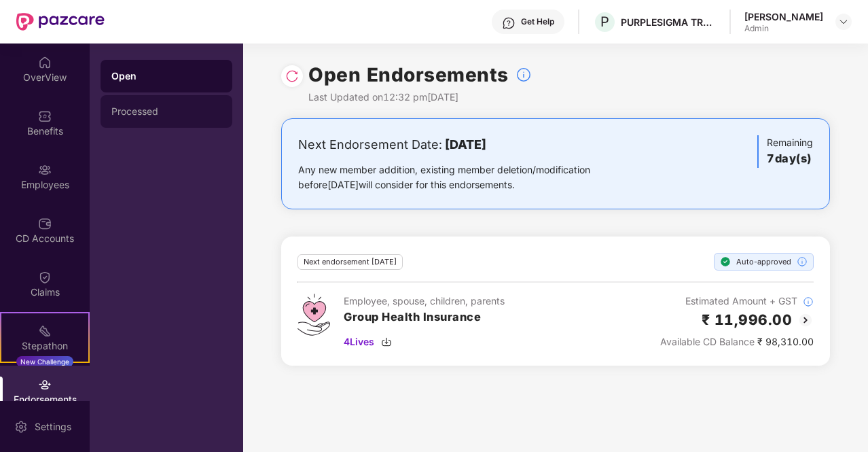 This screenshot has height=452, width=868. Describe the element at coordinates (424, 317) in the screenshot. I see `h3: Group Health Insurance` at that location.